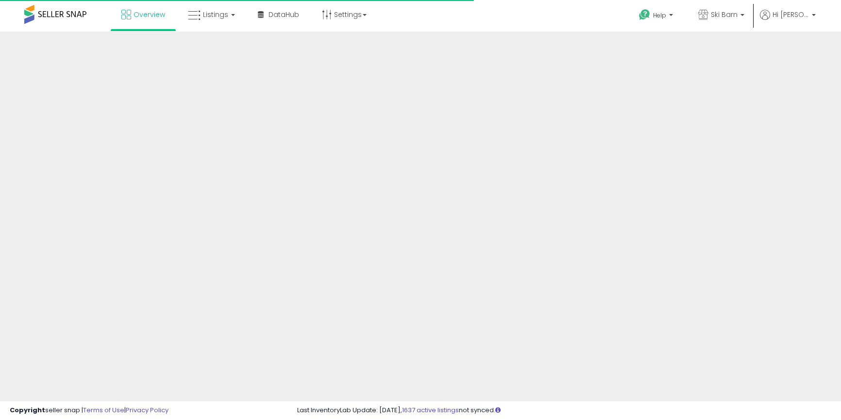 The height and width of the screenshot is (420, 841). Describe the element at coordinates (215, 15) in the screenshot. I see `span: Listings` at that location.